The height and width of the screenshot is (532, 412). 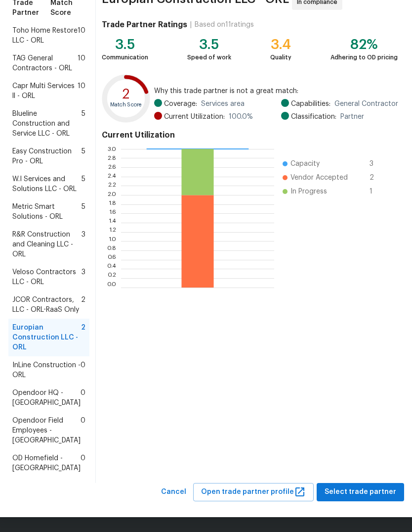 I want to click on div: Communication, so click(x=125, y=57).